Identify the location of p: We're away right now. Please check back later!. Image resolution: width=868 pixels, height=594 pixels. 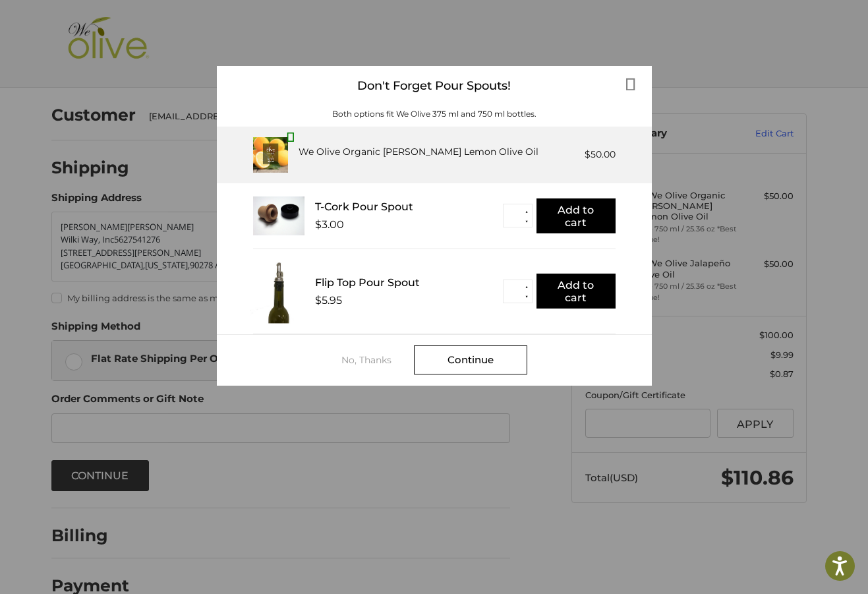
(84, 25).